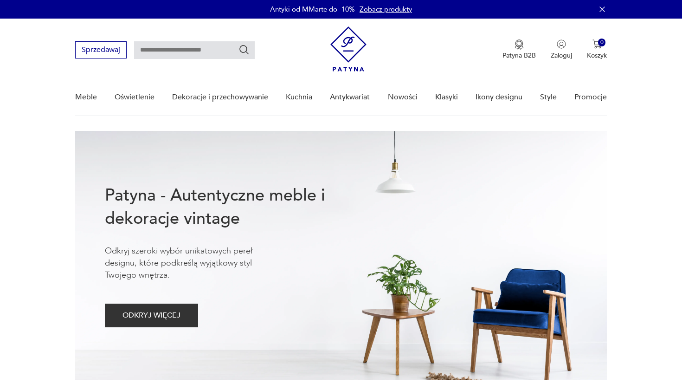 This screenshot has width=682, height=390. What do you see at coordinates (151, 316) in the screenshot?
I see `a: ODKRYJ WIĘCEJ` at bounding box center [151, 316].